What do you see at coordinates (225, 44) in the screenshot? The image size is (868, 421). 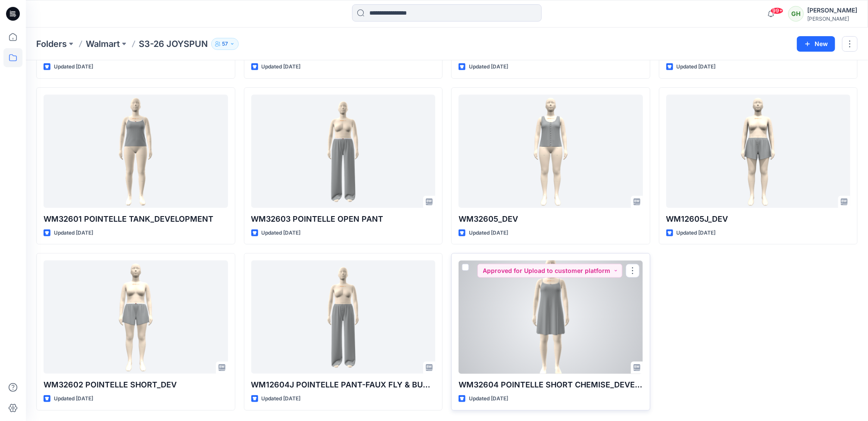 I see `button: 57` at bounding box center [225, 44].